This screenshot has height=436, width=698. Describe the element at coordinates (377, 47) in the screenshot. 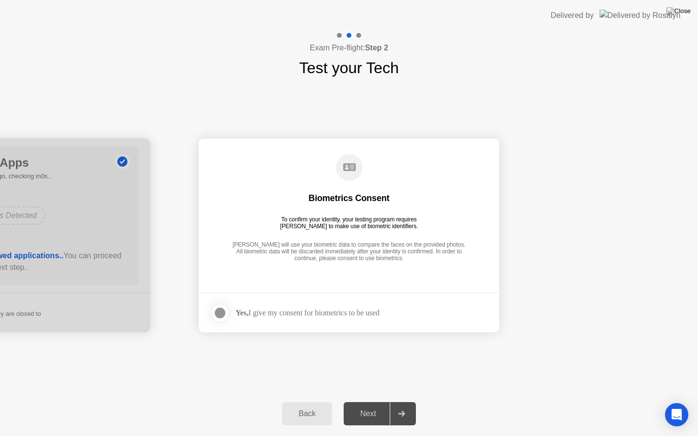

I see `b: Step 2` at that location.